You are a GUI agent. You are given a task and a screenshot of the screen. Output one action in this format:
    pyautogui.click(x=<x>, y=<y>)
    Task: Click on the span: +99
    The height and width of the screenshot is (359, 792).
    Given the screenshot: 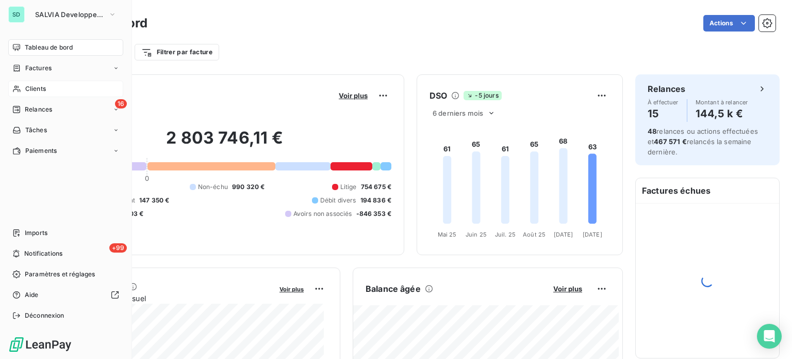 What is the action you would take?
    pyautogui.click(x=118, y=248)
    